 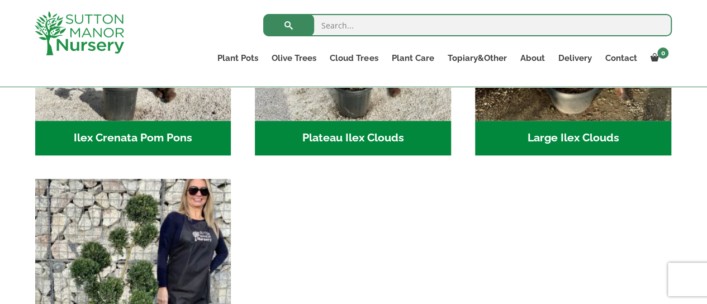 What do you see at coordinates (574, 58) in the screenshot?
I see `a: Delivery` at bounding box center [574, 58].